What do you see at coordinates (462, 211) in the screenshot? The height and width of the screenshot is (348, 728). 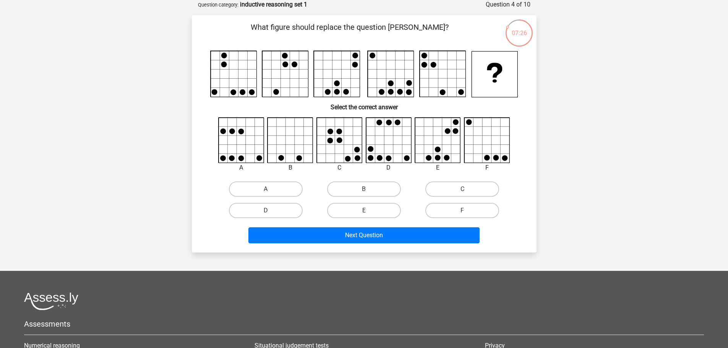 I see `label: F` at bounding box center [462, 211].